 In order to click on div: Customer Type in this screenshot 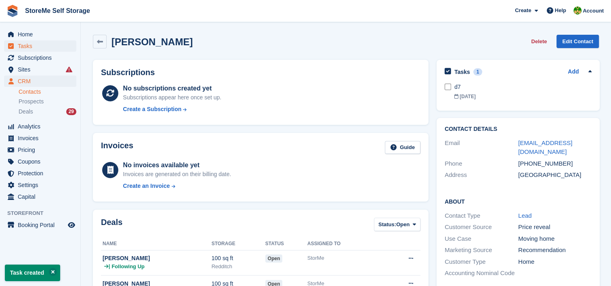, I will do `click(481, 262)`.